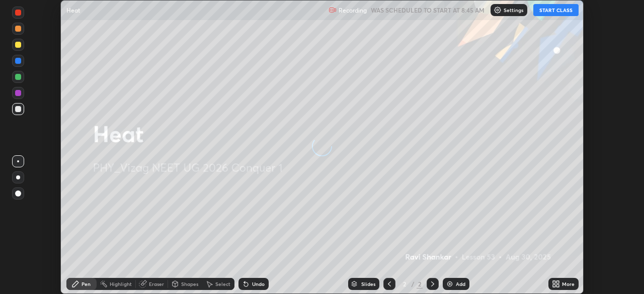 Image resolution: width=644 pixels, height=294 pixels. I want to click on div: Undo, so click(258, 284).